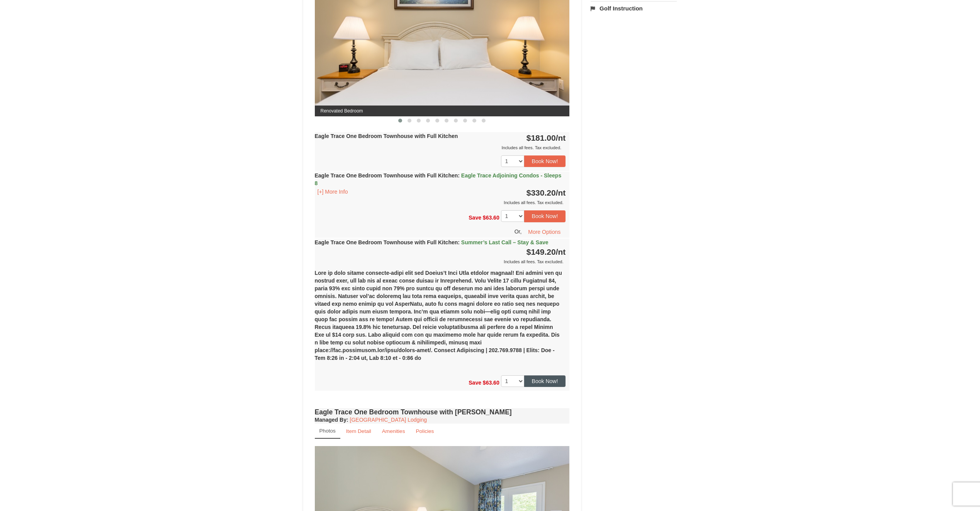 Image resolution: width=980 pixels, height=511 pixels. I want to click on span: Summer’s Last Call – Stay & Save, so click(505, 243).